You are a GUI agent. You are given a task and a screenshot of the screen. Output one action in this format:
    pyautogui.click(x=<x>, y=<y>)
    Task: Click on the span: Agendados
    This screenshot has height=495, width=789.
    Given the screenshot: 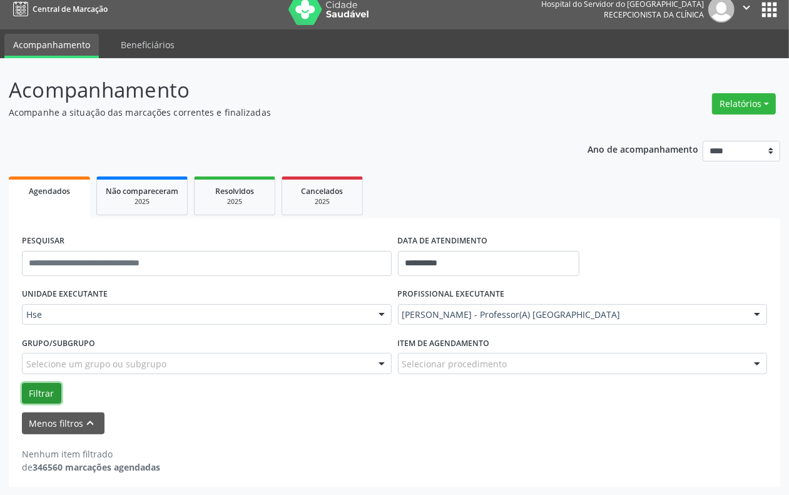 What is the action you would take?
    pyautogui.click(x=49, y=191)
    